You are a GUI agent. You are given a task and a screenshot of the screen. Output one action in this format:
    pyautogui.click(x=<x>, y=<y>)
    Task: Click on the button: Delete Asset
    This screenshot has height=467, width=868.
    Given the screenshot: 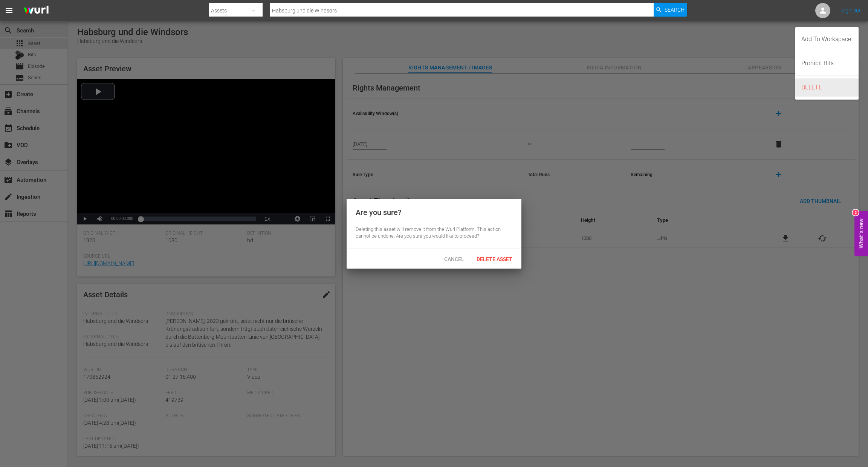 What is the action you would take?
    pyautogui.click(x=494, y=259)
    